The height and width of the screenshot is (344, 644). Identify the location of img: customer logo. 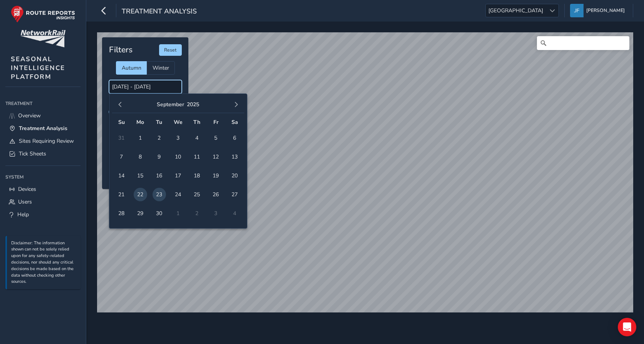
(43, 38).